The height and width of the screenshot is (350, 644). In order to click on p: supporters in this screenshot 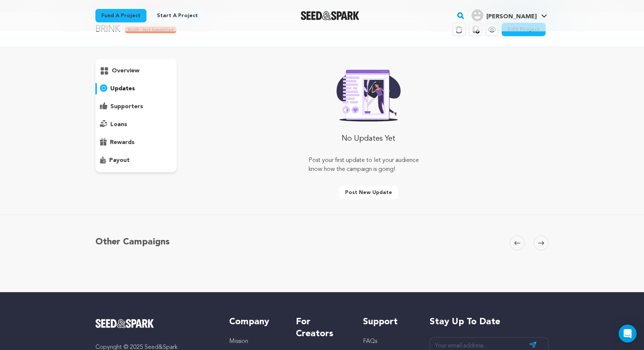, I will do `click(127, 107)`.